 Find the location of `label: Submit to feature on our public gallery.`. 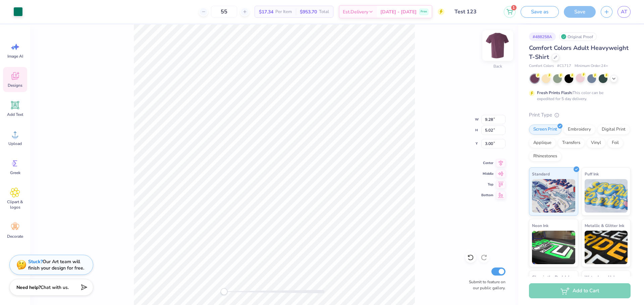

label: Submit to feature on our public gallery. is located at coordinates (485, 285).